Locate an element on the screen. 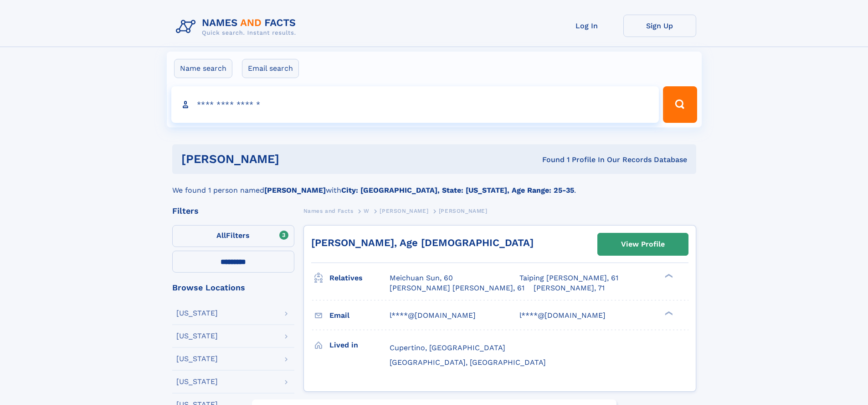  h3: Email is located at coordinates (360, 315).